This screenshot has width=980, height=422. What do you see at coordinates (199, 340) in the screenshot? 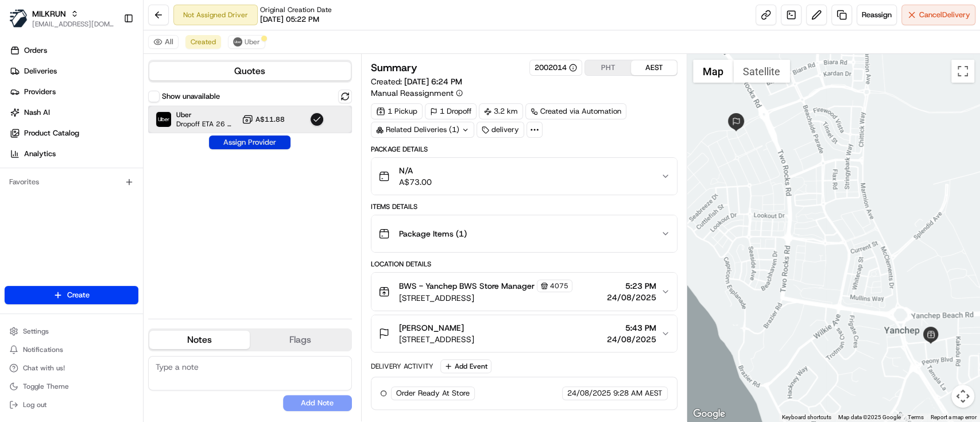
I see `button: Notes` at bounding box center [199, 340].